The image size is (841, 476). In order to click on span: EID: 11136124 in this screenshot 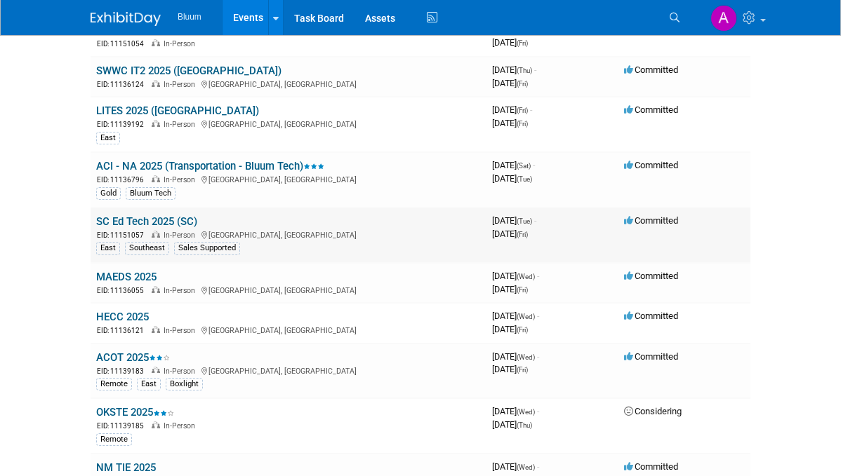, I will do `click(123, 84)`.